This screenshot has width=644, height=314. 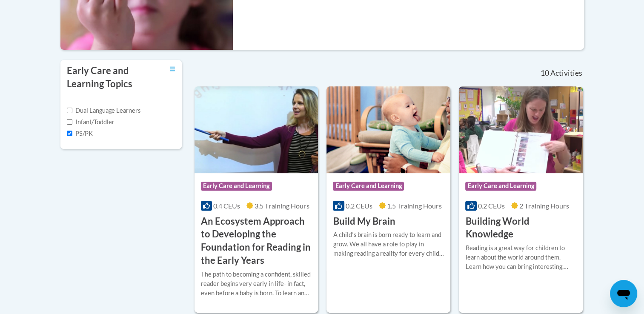 What do you see at coordinates (414, 205) in the screenshot?
I see `span: 1.5 Training Hours` at bounding box center [414, 205].